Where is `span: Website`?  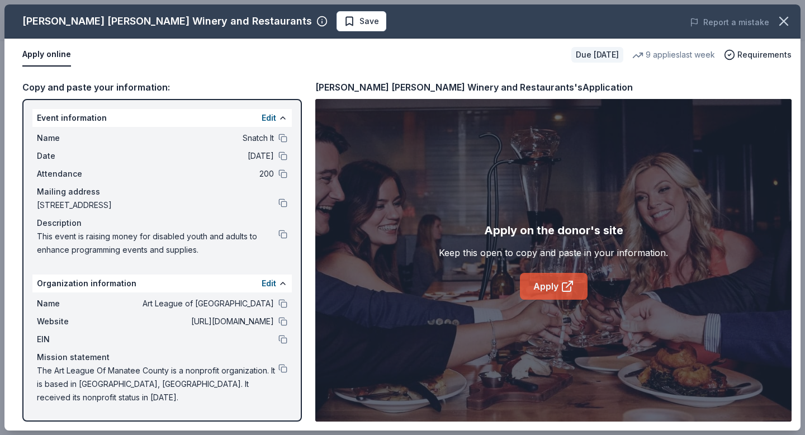
span: Website is located at coordinates (74, 322).